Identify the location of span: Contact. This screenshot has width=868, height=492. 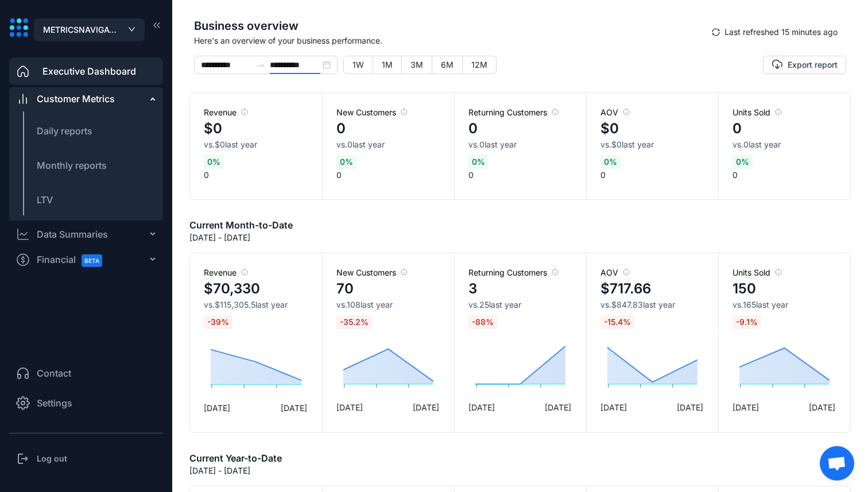
(54, 373).